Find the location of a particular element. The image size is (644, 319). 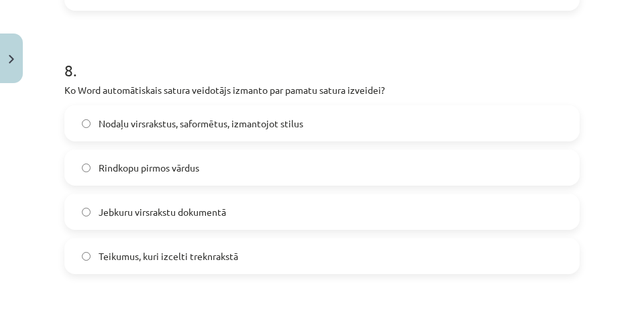

input: Rindkopu pirmos vārdus is located at coordinates (86, 168).